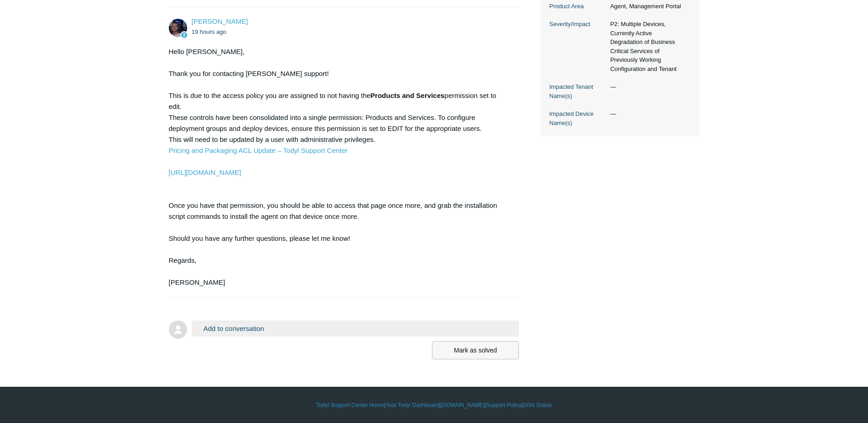  Describe the element at coordinates (476, 350) in the screenshot. I see `button: Mark as solved` at that location.